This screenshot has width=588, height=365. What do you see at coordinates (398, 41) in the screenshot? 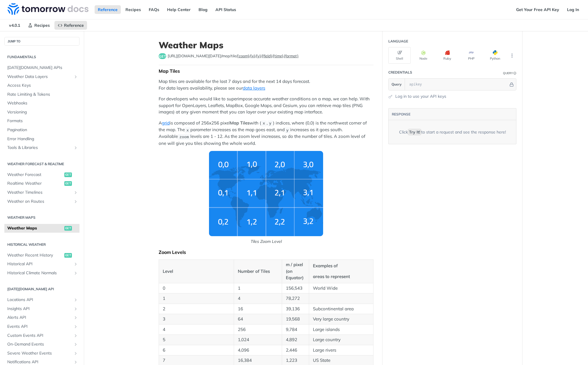
I see `div: Language` at bounding box center [398, 41].